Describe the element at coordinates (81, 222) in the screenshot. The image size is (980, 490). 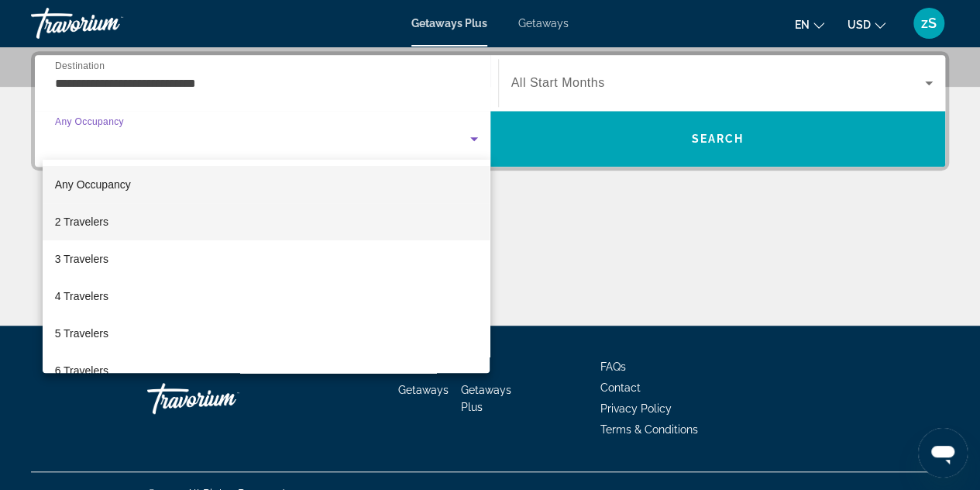
I see `span: 2 Travelers` at that location.